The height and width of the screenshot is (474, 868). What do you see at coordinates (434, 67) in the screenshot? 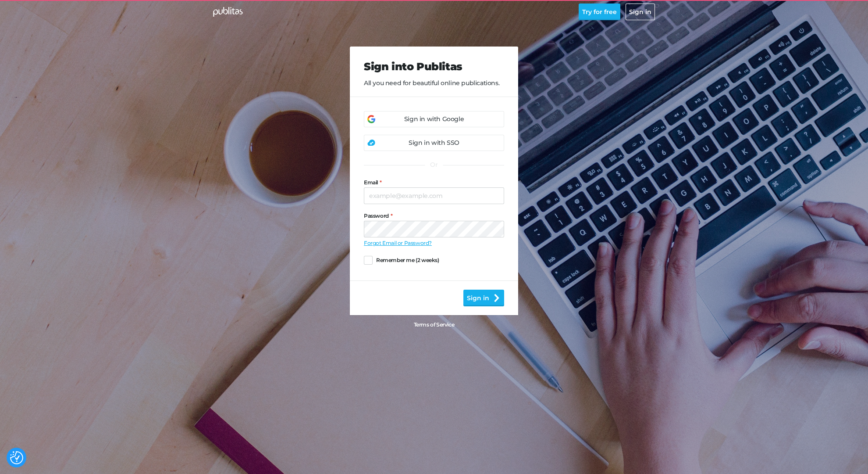
I see `h2: Sign into Publitas` at bounding box center [434, 67].